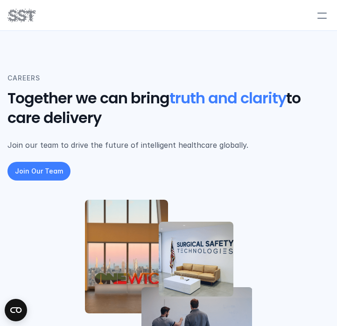  I want to click on span: truth and clarity, so click(228, 98).